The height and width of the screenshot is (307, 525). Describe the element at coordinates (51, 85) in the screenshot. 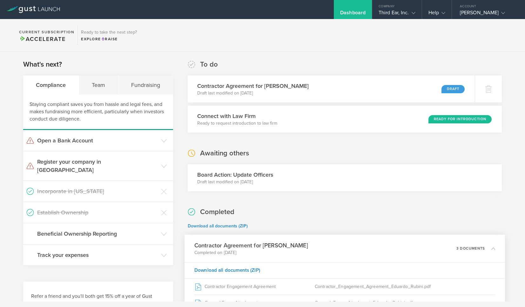

I see `div: Compliance` at that location.